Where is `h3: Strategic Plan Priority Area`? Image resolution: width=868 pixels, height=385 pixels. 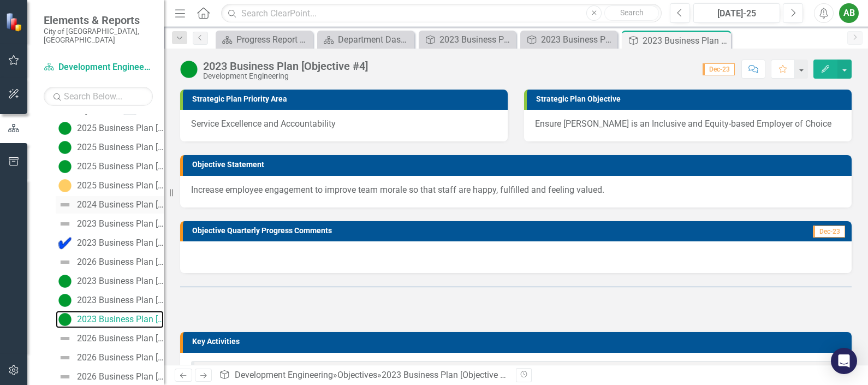
h3: Strategic Plan Priority Area is located at coordinates (347, 99).